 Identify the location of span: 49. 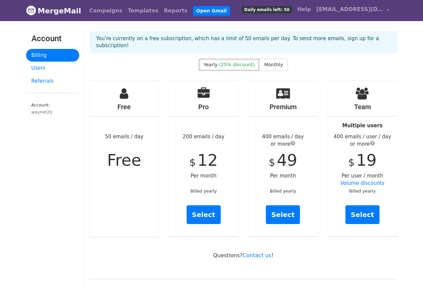
(287, 160).